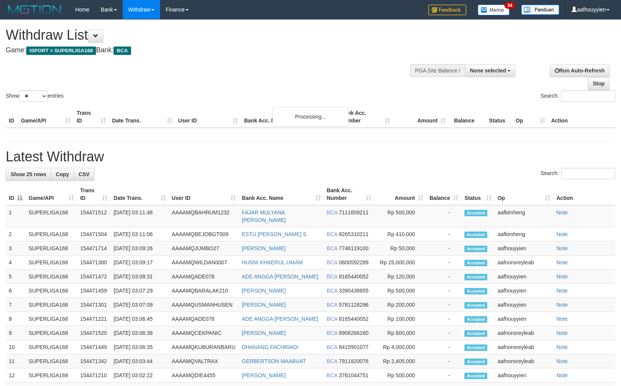  I want to click on td: AAAAMQWILDAN0007, so click(204, 262).